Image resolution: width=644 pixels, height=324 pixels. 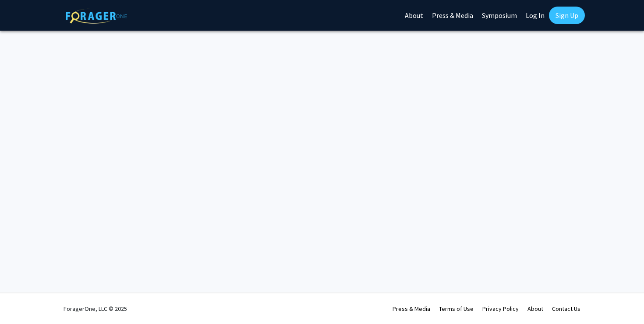 I want to click on a: Press & Media, so click(x=412, y=309).